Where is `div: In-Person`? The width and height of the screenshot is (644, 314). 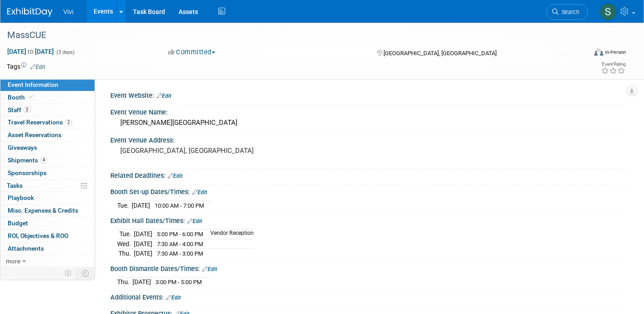
div: In-Person is located at coordinates (615, 52).